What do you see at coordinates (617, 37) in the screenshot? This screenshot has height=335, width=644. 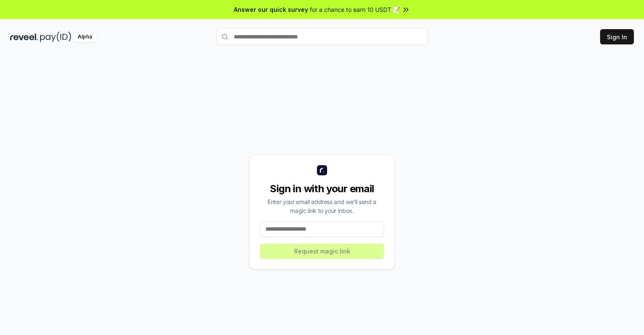 I see `button: Sign In` at bounding box center [617, 37].